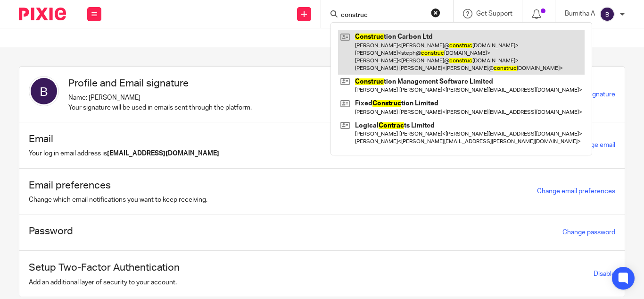 This screenshot has height=299, width=644. Describe the element at coordinates (51, 231) in the screenshot. I see `h1: Password` at that location.